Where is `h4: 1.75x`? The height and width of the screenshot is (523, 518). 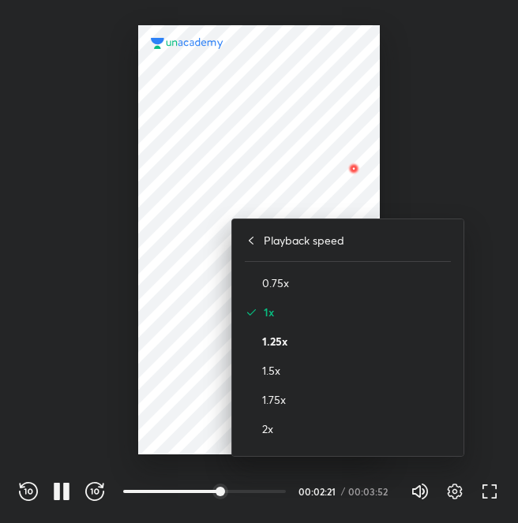 h4: 1.75x is located at coordinates (356, 399).